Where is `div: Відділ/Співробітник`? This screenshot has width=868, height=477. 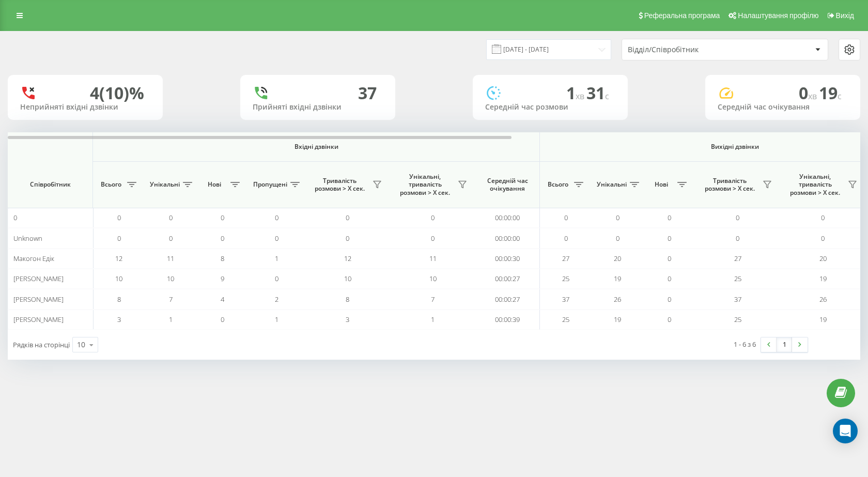
div: Відділ/Співробітник is located at coordinates (689, 50).